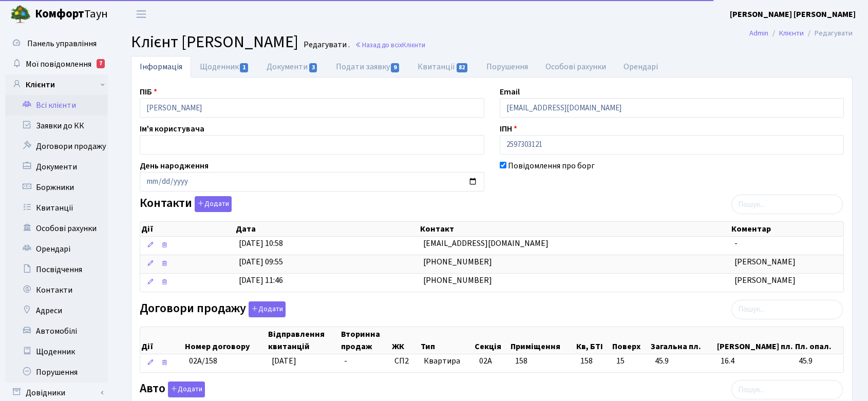  Describe the element at coordinates (56, 147) in the screenshot. I see `a: Договори продажу` at that location.